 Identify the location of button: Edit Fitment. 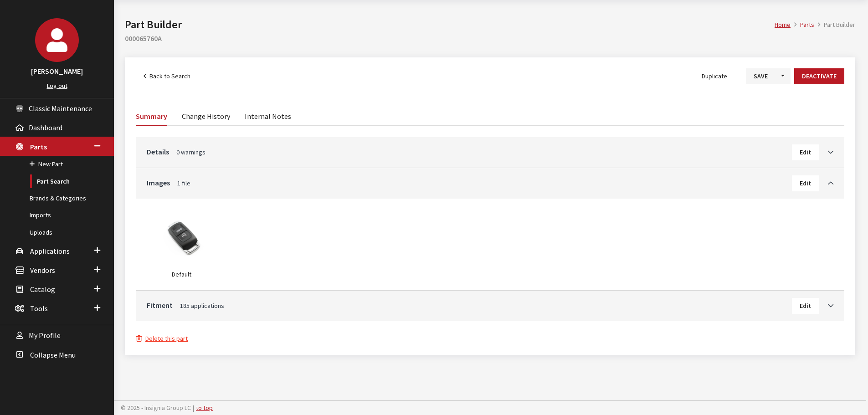
(806, 306).